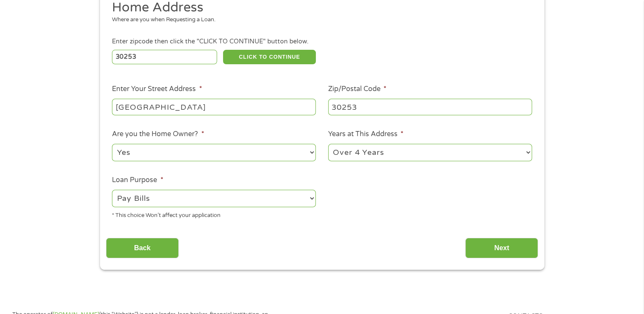 This screenshot has height=314, width=644. Describe the element at coordinates (322, 42) in the screenshot. I see `div: Enter zipcode then click the "CLICK TO CONTINUE" button below.` at that location.